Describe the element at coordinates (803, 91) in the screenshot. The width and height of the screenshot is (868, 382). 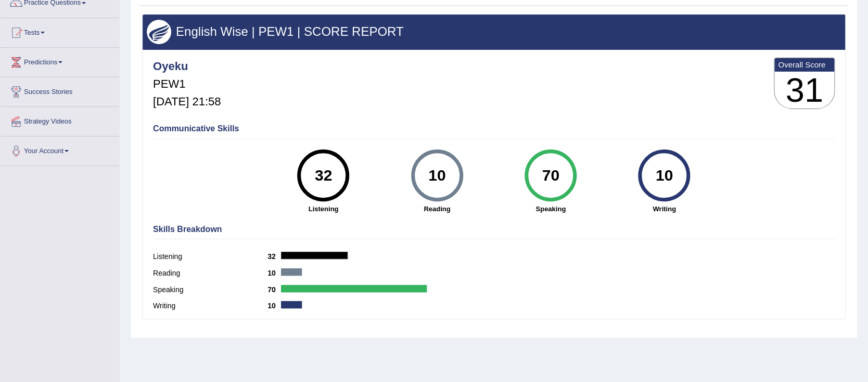
I see `h3: 31` at that location.